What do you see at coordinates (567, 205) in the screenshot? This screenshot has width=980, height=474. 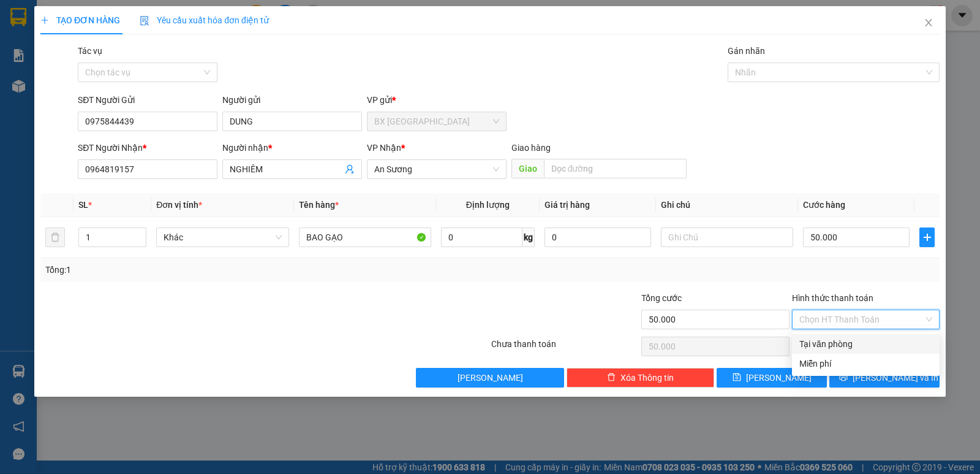 I see `span: Giá trị hàng` at bounding box center [567, 205].